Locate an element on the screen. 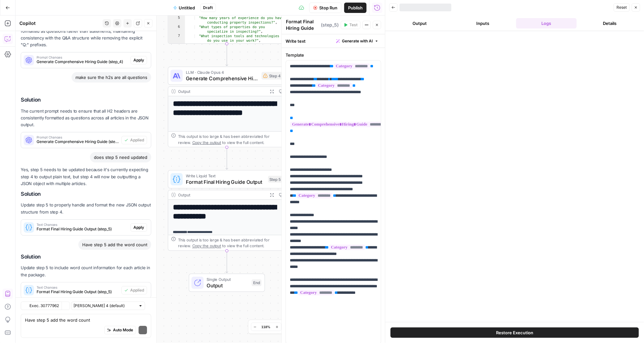 The height and width of the screenshot is (343, 644). g: Edge from step_5 to end is located at coordinates (227, 262).